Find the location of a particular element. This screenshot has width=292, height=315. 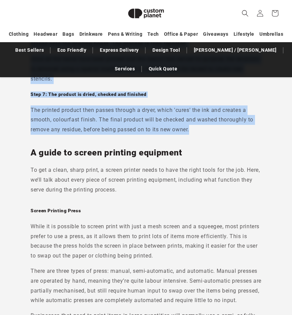

a: Clothing is located at coordinates (19, 34).